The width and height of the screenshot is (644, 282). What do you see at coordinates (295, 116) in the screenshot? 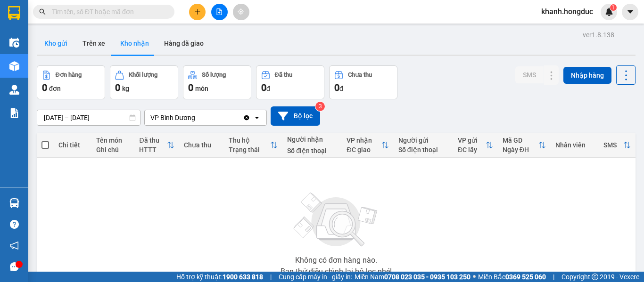
I see `button: Bộ lọc` at bounding box center [295, 116].